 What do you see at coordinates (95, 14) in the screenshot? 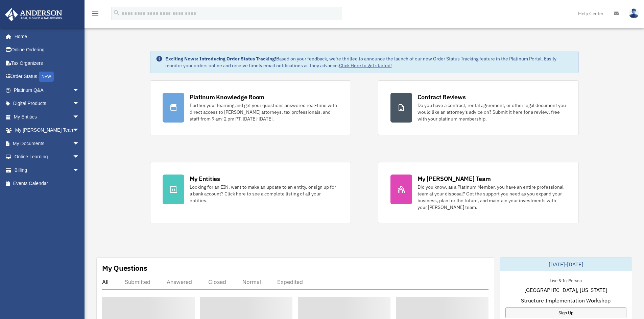
I see `i: menu` at bounding box center [95, 14].